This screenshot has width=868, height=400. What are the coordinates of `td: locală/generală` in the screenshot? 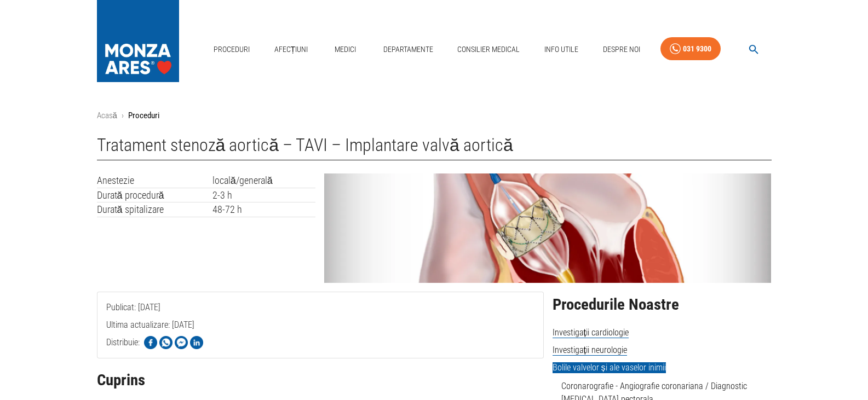 It's located at (264, 181).